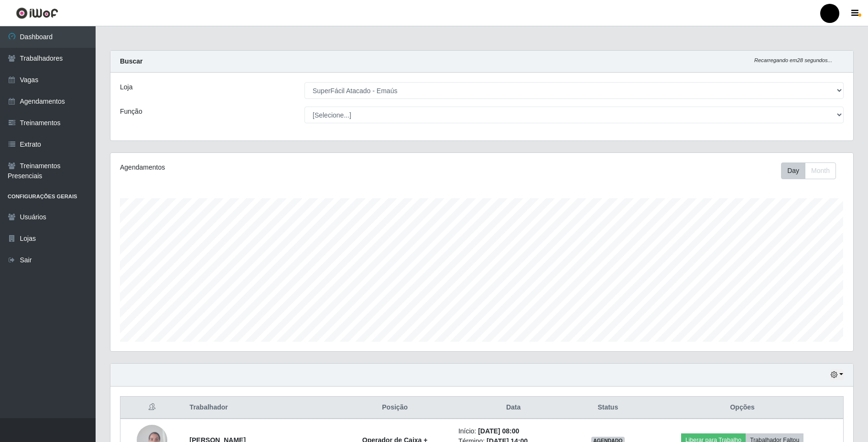 This screenshot has width=868, height=442. I want to click on img: CoreUI Logo, so click(37, 13).